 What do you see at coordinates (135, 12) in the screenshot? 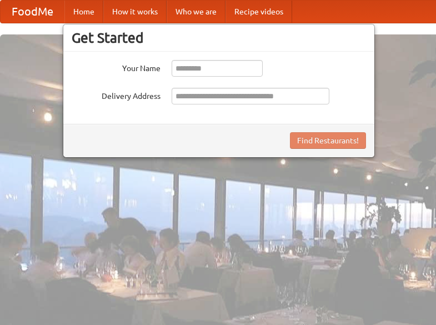
I see `a: How it works` at bounding box center [135, 12].